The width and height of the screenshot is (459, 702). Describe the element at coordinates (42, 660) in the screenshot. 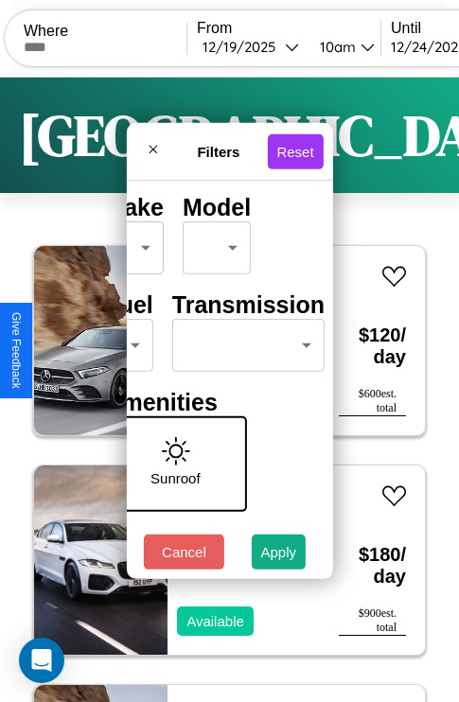

I see `div: Open Intercom Messenger` at that location.